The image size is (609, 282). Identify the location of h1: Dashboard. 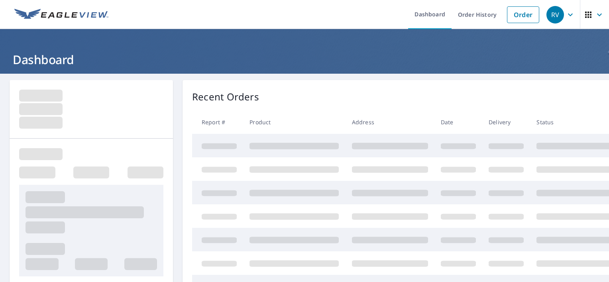
(305, 59).